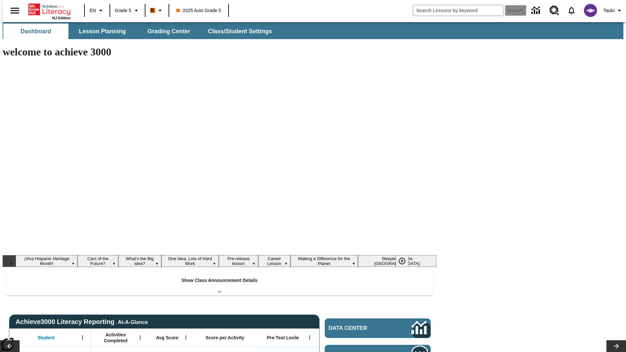 Image resolution: width=626 pixels, height=352 pixels. What do you see at coordinates (359, 328) in the screenshot?
I see `span: Data Center` at bounding box center [359, 328].